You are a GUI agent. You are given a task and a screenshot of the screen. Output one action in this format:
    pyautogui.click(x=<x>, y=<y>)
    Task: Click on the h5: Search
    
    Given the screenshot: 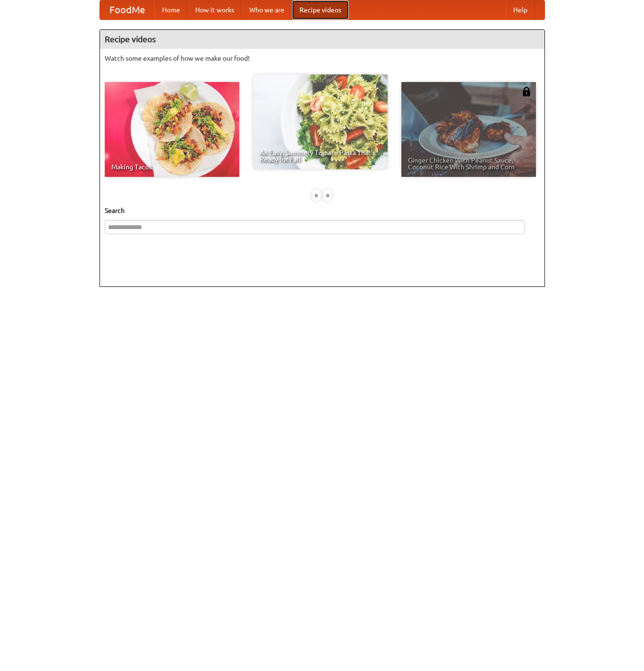 What is the action you would take?
    pyautogui.click(x=322, y=210)
    